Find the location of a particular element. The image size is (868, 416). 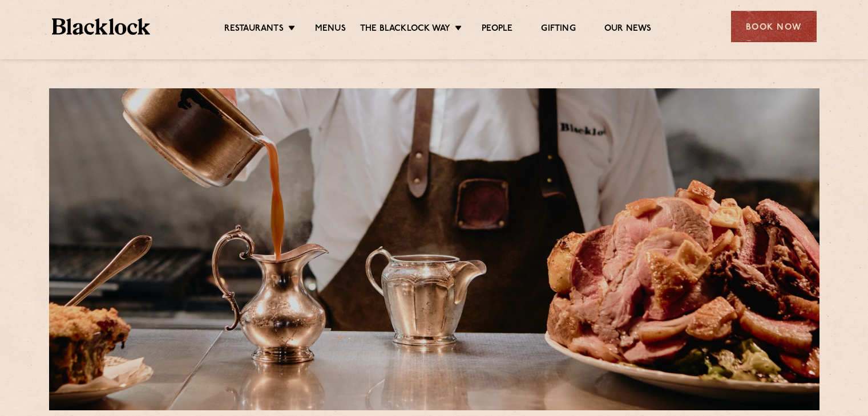

div: Book Now is located at coordinates (774, 26).